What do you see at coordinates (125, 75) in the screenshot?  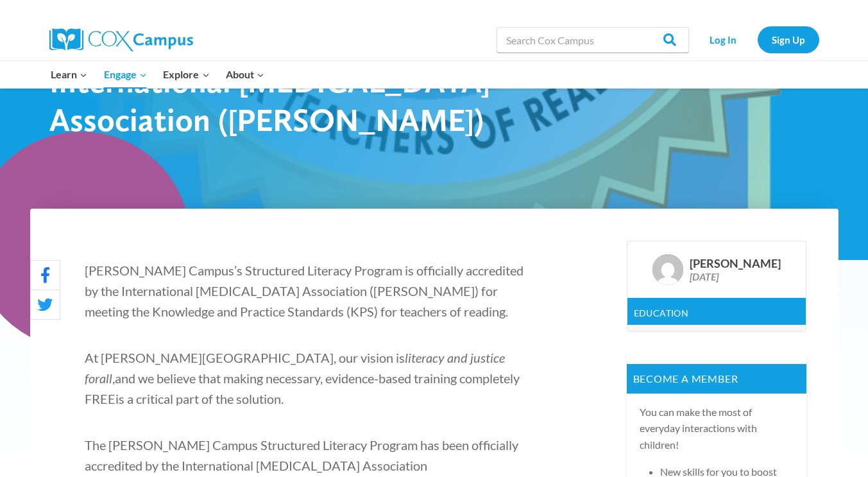 I see `button: Child menu of Engage` at bounding box center [125, 75].